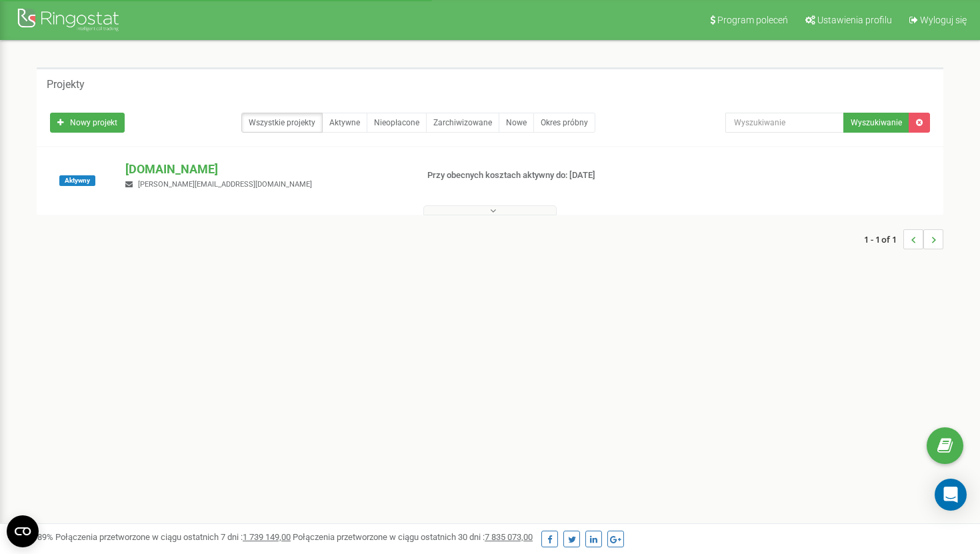  What do you see at coordinates (855, 20) in the screenshot?
I see `span: Ustawienia profilu` at bounding box center [855, 20].